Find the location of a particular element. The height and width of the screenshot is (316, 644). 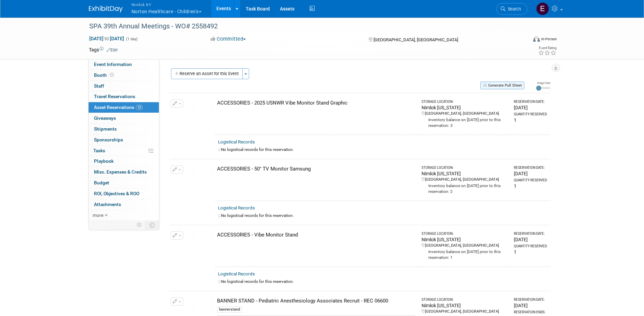

a: ROI, Objectives & ROO is located at coordinates (124, 193).